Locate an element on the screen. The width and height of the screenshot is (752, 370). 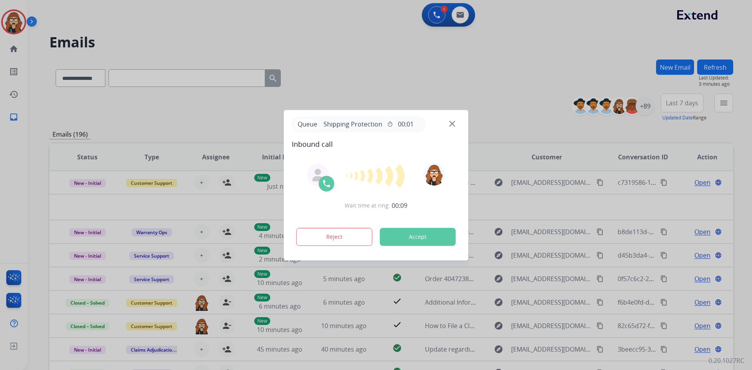
p: Queue is located at coordinates (308, 124).